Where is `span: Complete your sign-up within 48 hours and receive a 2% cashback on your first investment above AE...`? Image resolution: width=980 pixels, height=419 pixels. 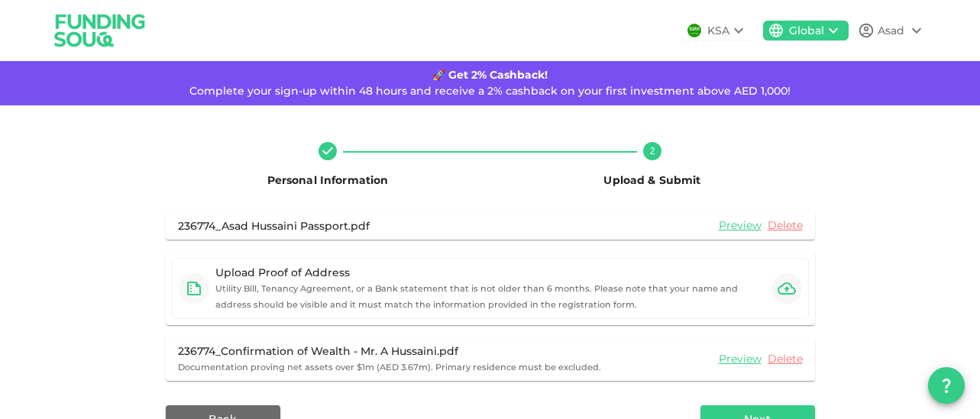 span: Complete your sign-up within 48 hours and receive a 2% cashback on your first investment above AE... is located at coordinates (489, 91).